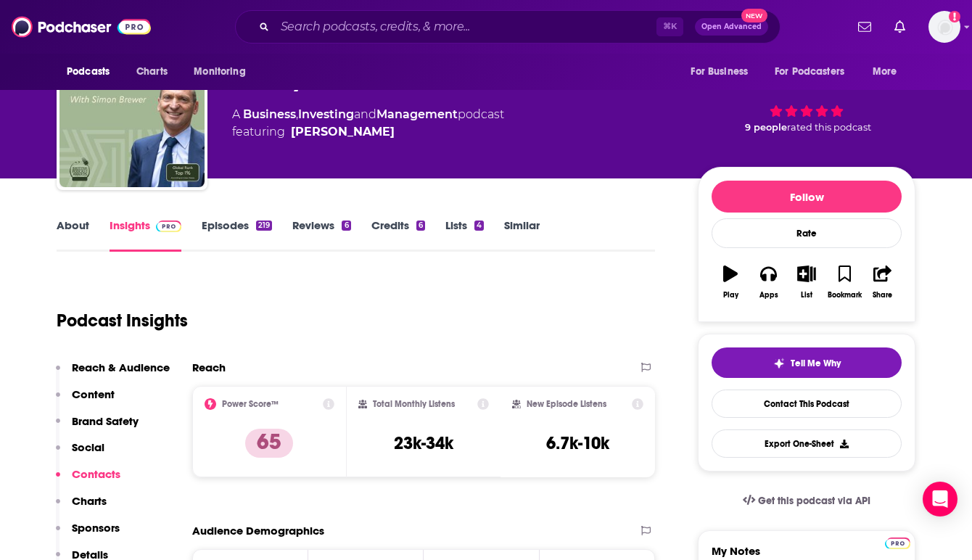 This screenshot has height=560, width=972. What do you see at coordinates (152, 72) in the screenshot?
I see `a: Charts` at bounding box center [152, 72].